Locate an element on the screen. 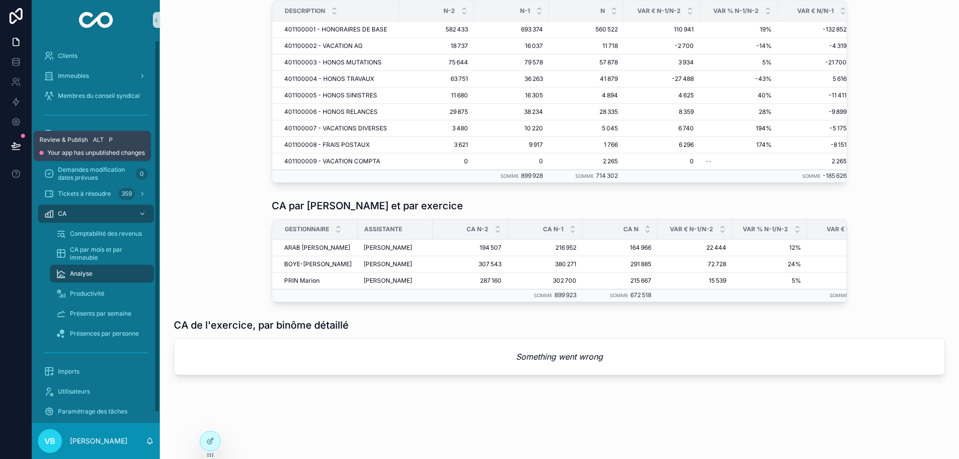 The image size is (959, 459). span: CA N-2 is located at coordinates (477, 229).